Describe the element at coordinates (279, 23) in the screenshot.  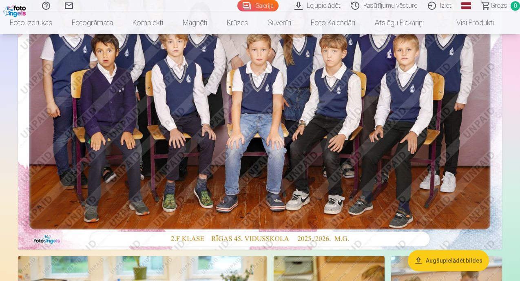
I see `a: Suvenīri` at that location.